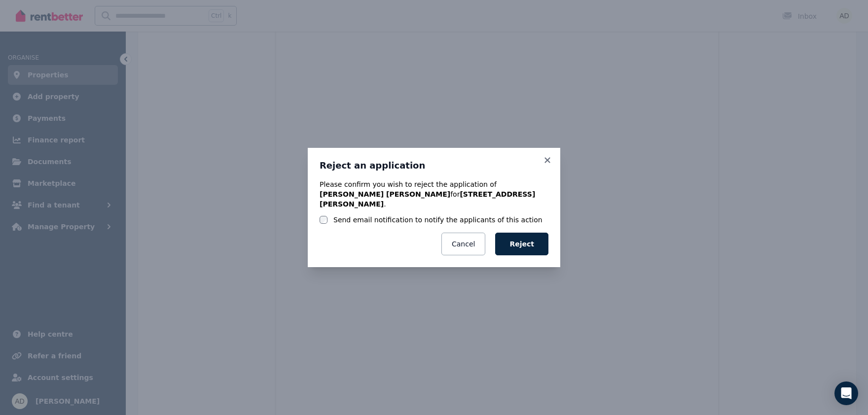 The width and height of the screenshot is (868, 415). Describe the element at coordinates (438, 219) in the screenshot. I see `label: Send email notification to notify the applicants of this action` at that location.